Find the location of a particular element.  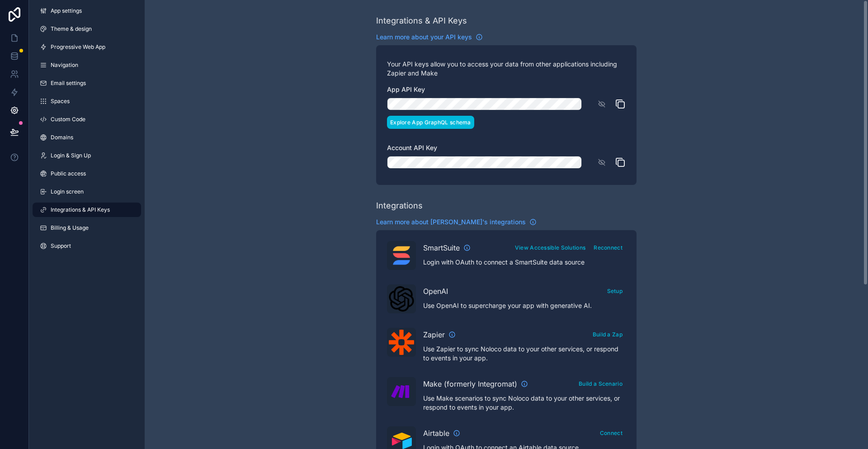

a: View Accessible Solutions is located at coordinates (550, 247).